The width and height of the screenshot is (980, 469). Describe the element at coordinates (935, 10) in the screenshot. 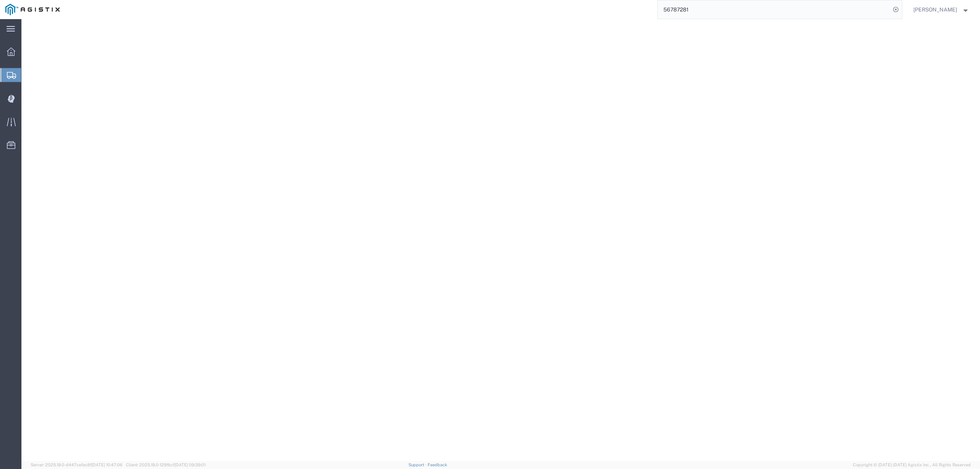

I see `span: Lorretta Ayala` at that location.